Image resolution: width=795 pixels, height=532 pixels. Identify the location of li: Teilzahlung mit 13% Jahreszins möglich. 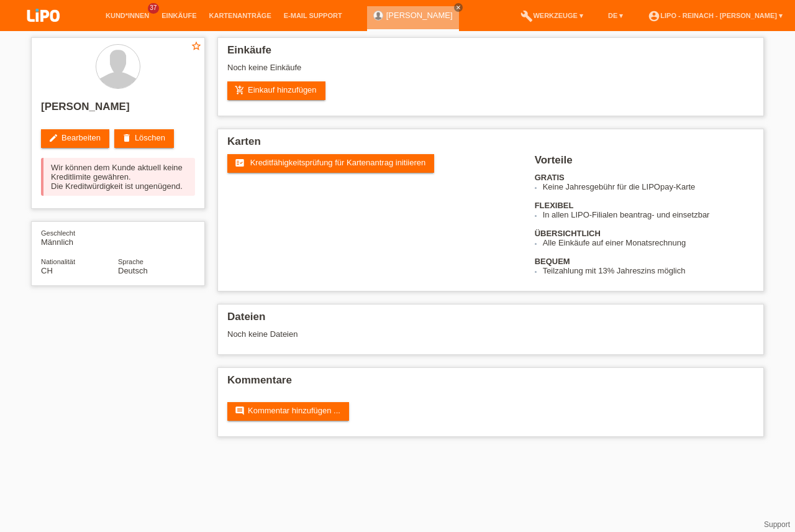
(648, 270).